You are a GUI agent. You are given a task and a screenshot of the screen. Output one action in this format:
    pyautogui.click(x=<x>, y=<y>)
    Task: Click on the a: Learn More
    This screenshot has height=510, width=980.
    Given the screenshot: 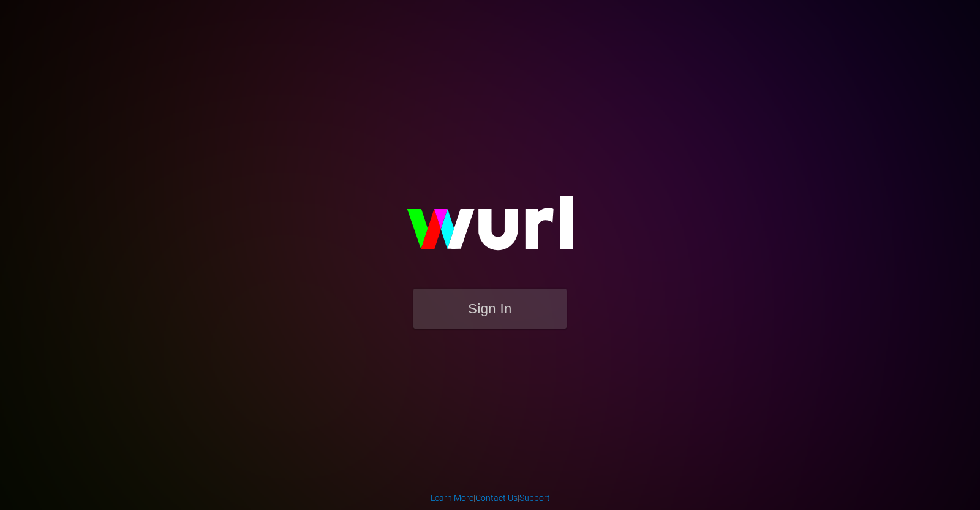 What is the action you would take?
    pyautogui.click(x=452, y=497)
    